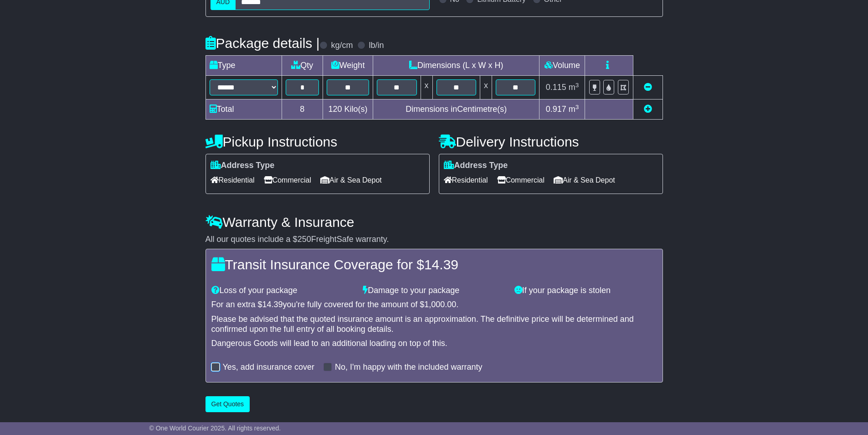 Image resolution: width=868 pixels, height=435 pixels. What do you see at coordinates (302, 109) in the screenshot?
I see `td: 8` at bounding box center [302, 109].